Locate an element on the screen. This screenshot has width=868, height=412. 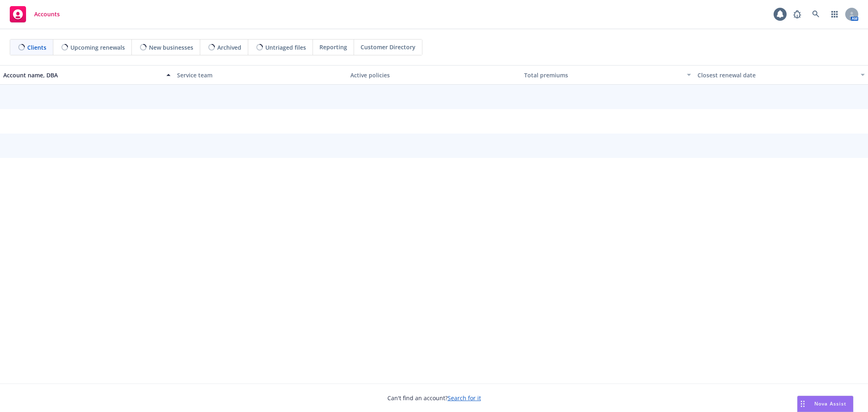
div: Active policies is located at coordinates (434, 75).